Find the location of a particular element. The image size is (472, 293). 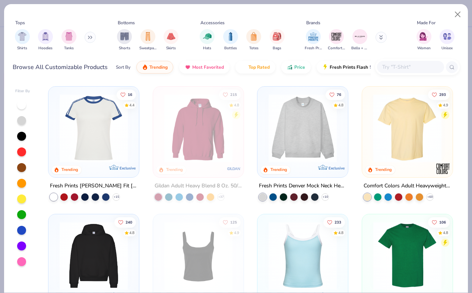

div: filter for Shirts is located at coordinates (22, 40).